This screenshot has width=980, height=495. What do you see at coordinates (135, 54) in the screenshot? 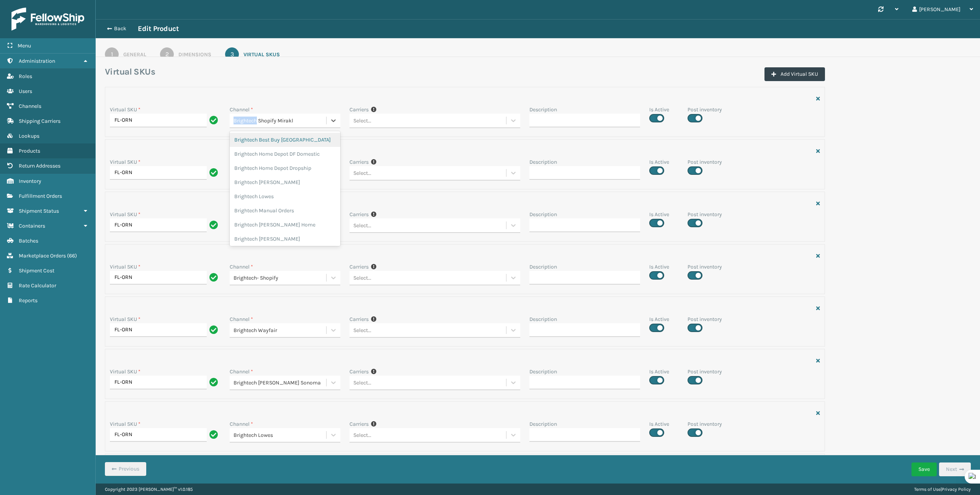
I see `div: General` at bounding box center [135, 54].